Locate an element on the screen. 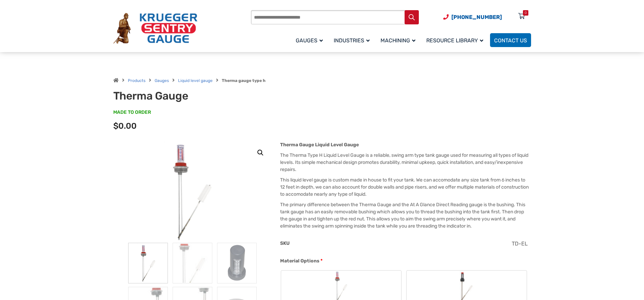  span: Machining is located at coordinates (398, 40).